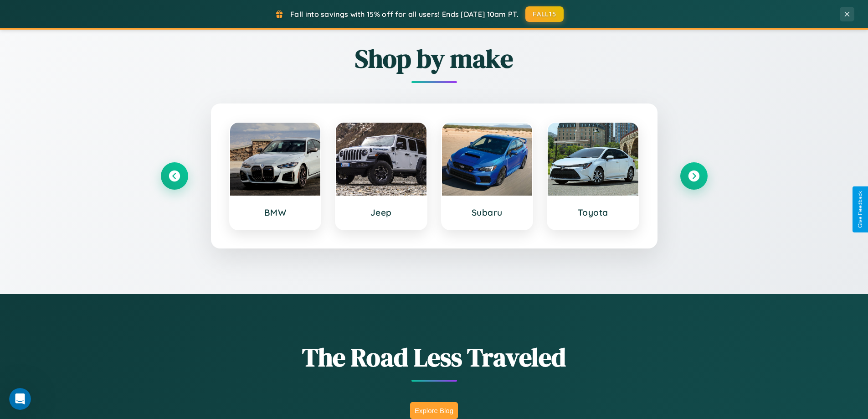  Describe the element at coordinates (593, 212) in the screenshot. I see `h3: Toyota` at that location.